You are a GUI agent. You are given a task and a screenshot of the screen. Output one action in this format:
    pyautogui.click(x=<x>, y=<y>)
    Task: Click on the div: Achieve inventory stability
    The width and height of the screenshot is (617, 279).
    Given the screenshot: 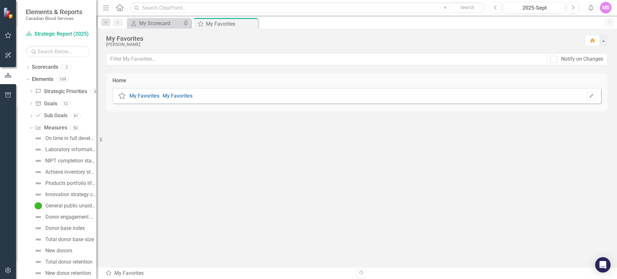 What is the action you would take?
    pyautogui.click(x=71, y=172)
    